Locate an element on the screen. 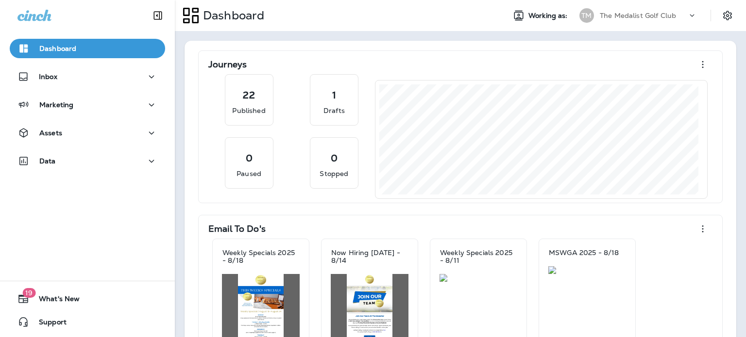 This screenshot has width=746, height=337. p: Weekly Specials 2025 - 8/11 is located at coordinates (478, 257).